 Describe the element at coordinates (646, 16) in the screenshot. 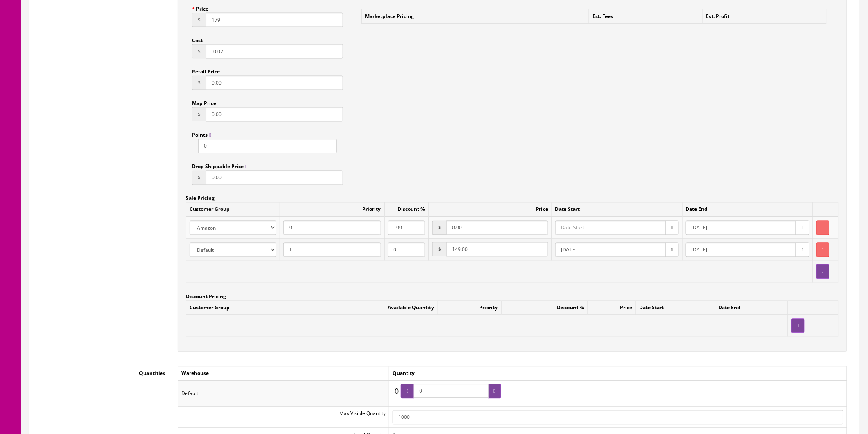

I see `td: Est. Fees` at that location.